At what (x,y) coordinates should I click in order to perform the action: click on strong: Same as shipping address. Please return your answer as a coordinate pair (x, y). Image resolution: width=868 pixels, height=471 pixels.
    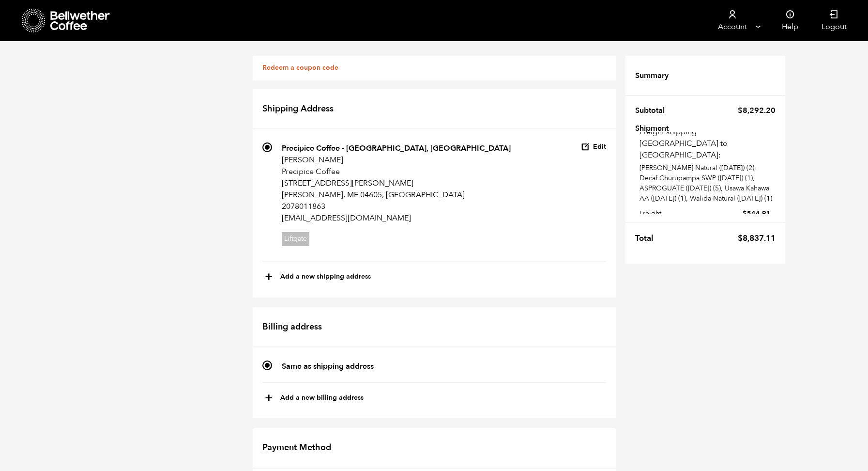
    Looking at the image, I should click on (327, 366).